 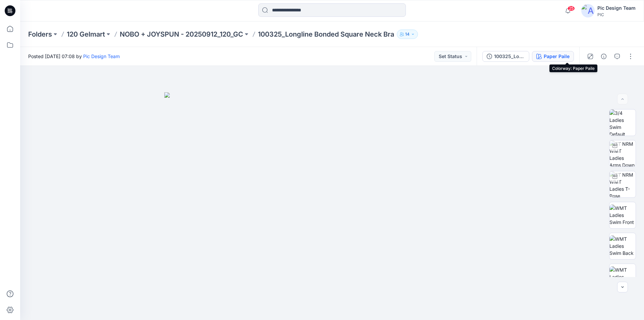 I want to click on button: Details, so click(x=604, y=56).